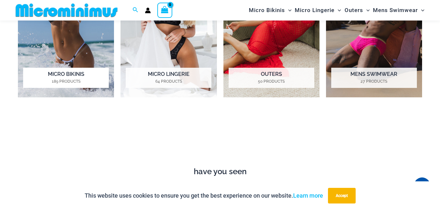  What do you see at coordinates (165, 10) in the screenshot?
I see `a: View Shopping Cart, empty` at bounding box center [165, 10].